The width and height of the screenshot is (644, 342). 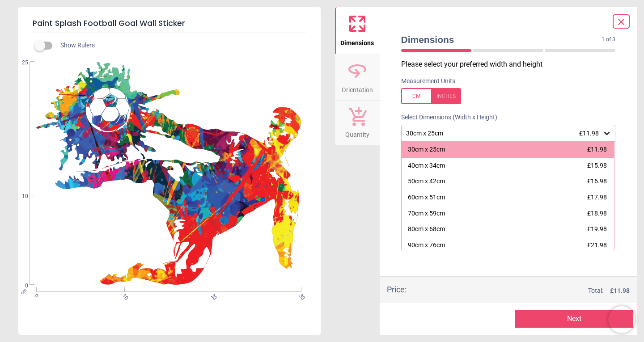 I want to click on div: 80cm x 68cm, so click(x=426, y=229).